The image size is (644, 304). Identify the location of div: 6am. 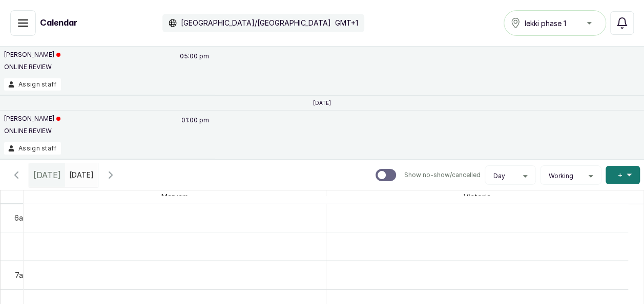
(22, 217).